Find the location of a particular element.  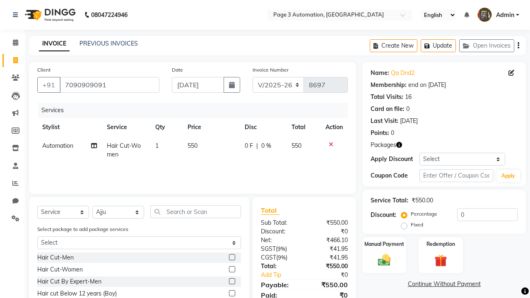

th: Action is located at coordinates (334, 127).